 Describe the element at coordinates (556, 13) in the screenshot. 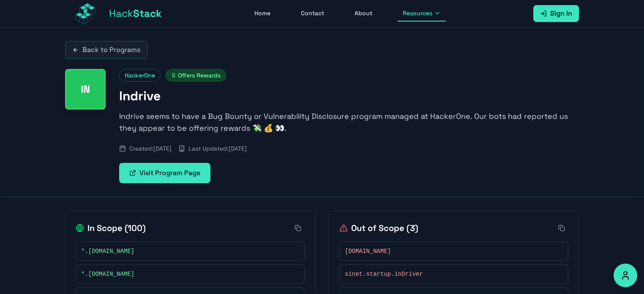

I see `a: Sign In` at that location.